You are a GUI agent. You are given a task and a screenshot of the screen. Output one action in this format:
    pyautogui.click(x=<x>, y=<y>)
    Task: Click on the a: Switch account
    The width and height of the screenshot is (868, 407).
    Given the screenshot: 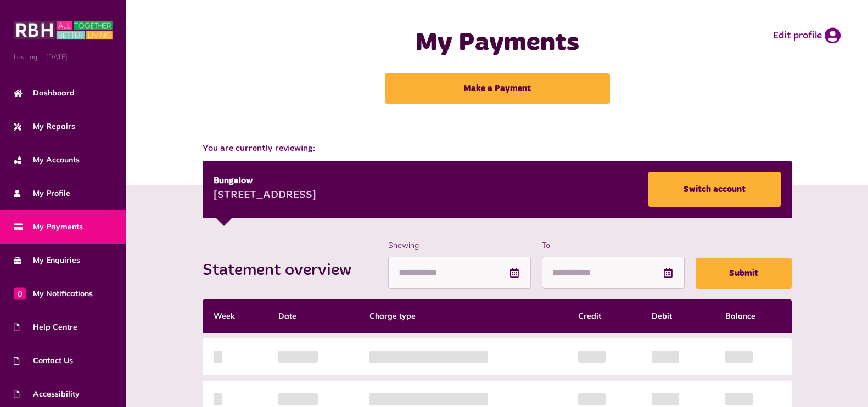 What is the action you would take?
    pyautogui.click(x=714, y=189)
    